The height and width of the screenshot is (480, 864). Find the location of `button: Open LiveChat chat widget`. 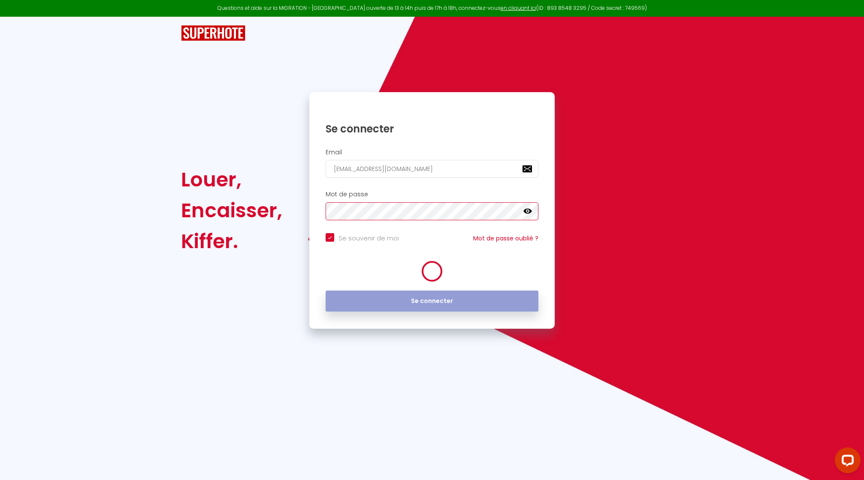

button: Open LiveChat chat widget is located at coordinates (20, 16).